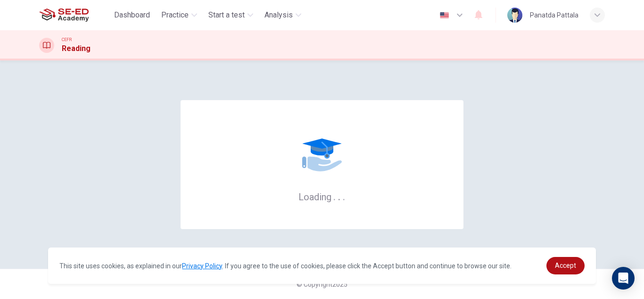 The image size is (644, 299). What do you see at coordinates (444, 15) in the screenshot?
I see `img: en` at bounding box center [444, 15].